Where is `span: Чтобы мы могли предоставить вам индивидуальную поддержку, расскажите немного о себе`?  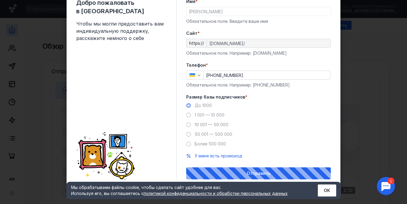 span: Чтобы мы могли предоставить вам индивидуальную поддержку, расскажите немного о себе is located at coordinates (121, 31).